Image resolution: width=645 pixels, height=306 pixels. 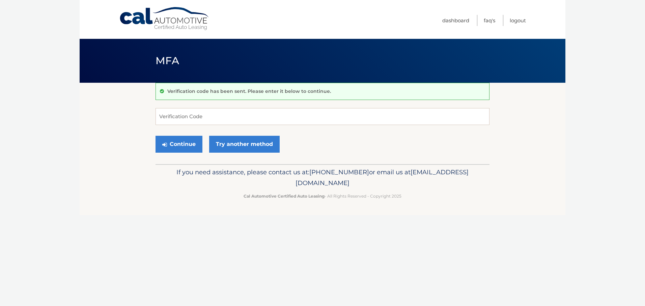 I want to click on button: Continue, so click(x=179, y=144).